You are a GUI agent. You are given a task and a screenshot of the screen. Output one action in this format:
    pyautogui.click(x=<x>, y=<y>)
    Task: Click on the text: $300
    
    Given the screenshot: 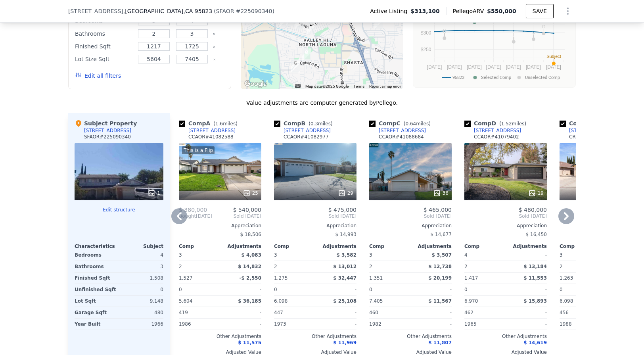 What is the action you would take?
    pyautogui.click(x=426, y=33)
    